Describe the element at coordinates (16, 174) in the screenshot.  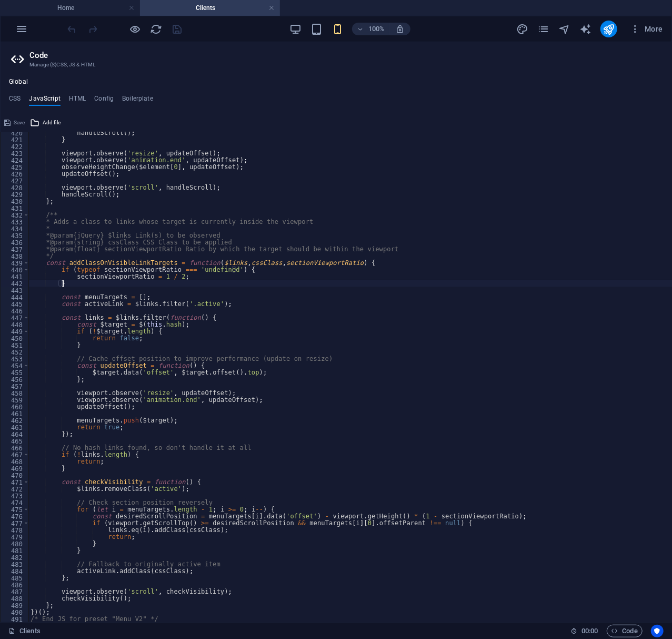
I see `div: 426` at that location.